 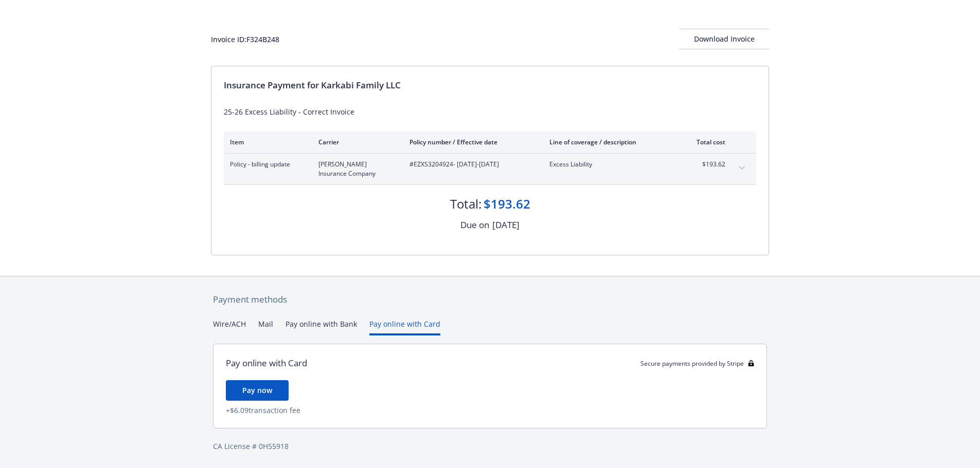 What do you see at coordinates (489, 446) in the screenshot?
I see `div: CA License # 0H55918` at bounding box center [489, 446].